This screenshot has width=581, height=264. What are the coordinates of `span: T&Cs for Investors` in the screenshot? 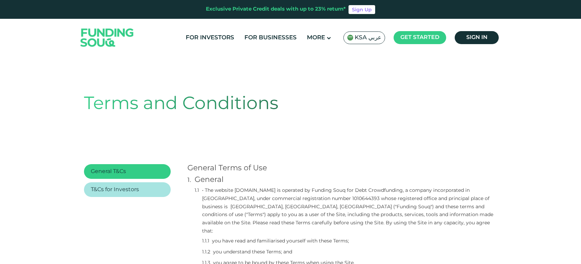 It's located at (115, 189).